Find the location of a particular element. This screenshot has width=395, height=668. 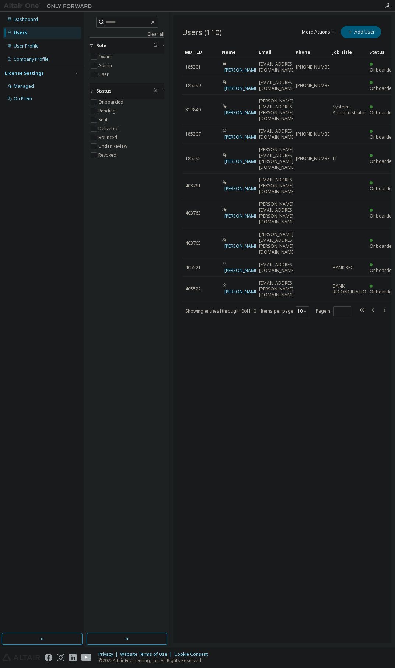

img: instagram.svg is located at coordinates (60, 657).